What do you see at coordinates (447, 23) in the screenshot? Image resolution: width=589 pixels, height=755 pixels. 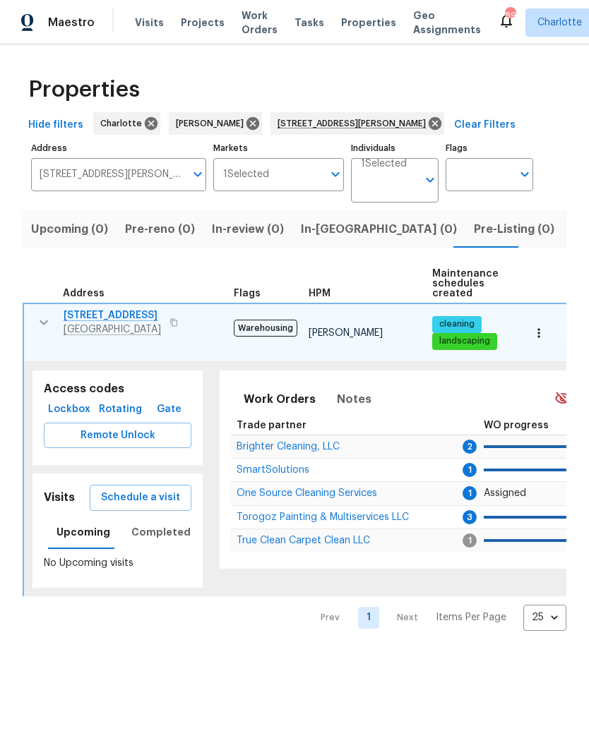 I see `span: Geo Assignments` at bounding box center [447, 23].